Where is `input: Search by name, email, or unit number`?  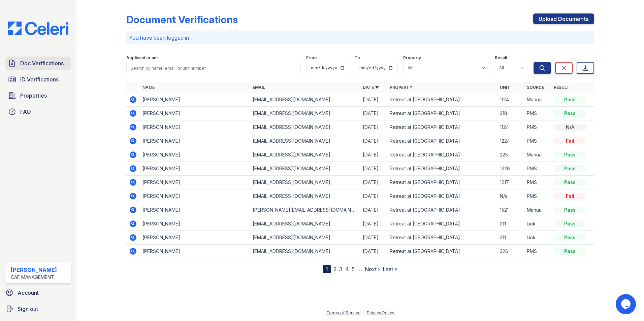
input: Search by name, email, or unit number is located at coordinates (213, 68).